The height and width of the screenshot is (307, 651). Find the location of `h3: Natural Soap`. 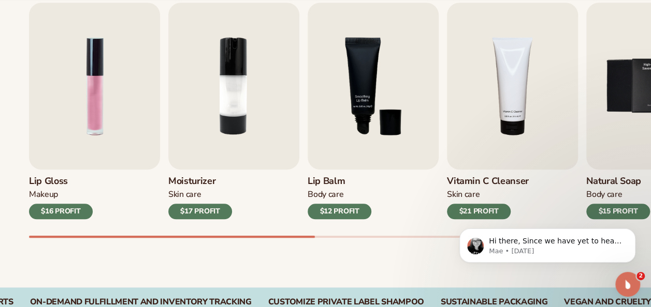

h3: Natural Soap is located at coordinates (617, 182).